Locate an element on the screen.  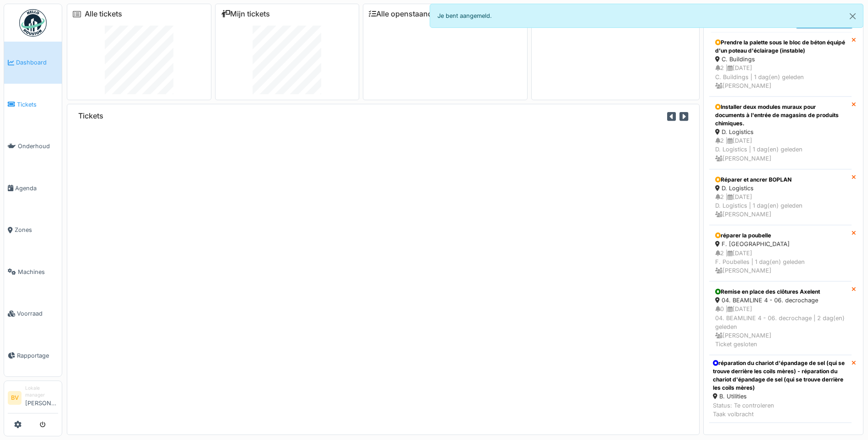
button: Close is located at coordinates (852, 16).